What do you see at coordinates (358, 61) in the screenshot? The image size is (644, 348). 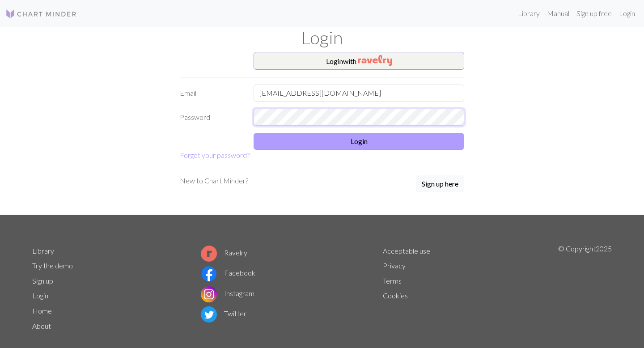 I see `button: Loginwith` at bounding box center [358, 61].